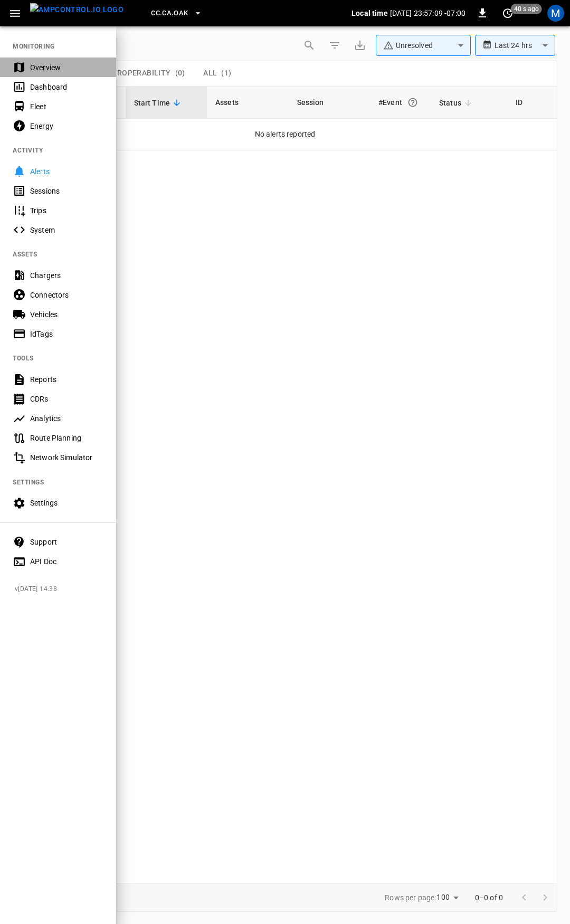 This screenshot has width=570, height=924. What do you see at coordinates (66, 106) in the screenshot?
I see `div: Fleet` at bounding box center [66, 106].